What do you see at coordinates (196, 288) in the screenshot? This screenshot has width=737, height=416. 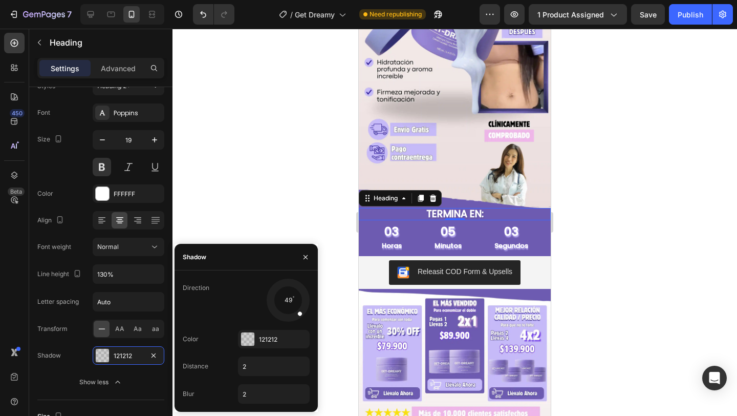 I see `div: Direction` at bounding box center [196, 288].